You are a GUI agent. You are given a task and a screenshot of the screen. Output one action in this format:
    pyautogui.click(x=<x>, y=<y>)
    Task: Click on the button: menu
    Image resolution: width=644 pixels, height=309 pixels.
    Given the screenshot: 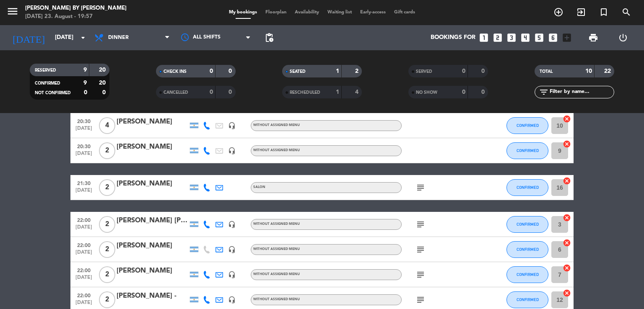 What is the action you would take?
    pyautogui.click(x=13, y=13)
    